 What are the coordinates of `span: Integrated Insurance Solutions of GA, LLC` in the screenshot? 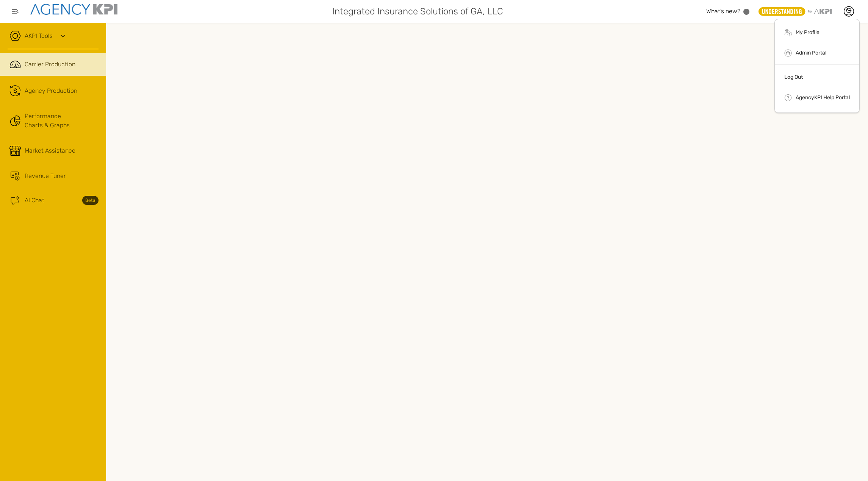 It's located at (417, 11).